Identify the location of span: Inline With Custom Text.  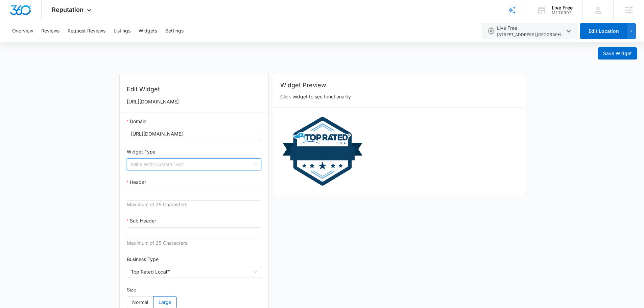
(194, 164).